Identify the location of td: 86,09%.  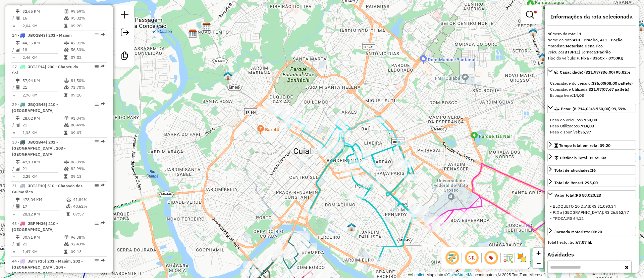
(87, 162).